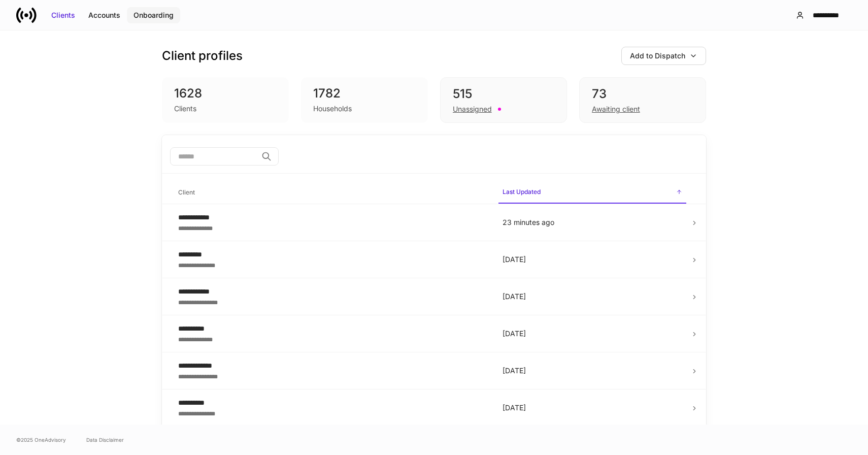 This screenshot has width=868, height=455. Describe the element at coordinates (642, 100) in the screenshot. I see `div: 73Awaiting client` at that location.